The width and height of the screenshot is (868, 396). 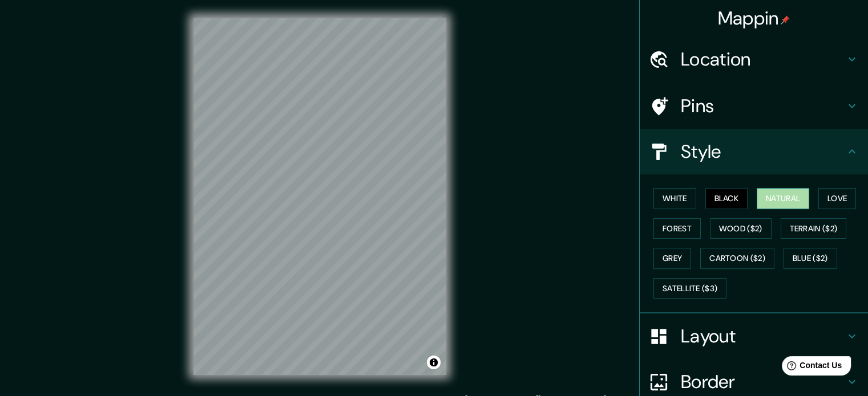 I want to click on canvas: Map, so click(x=320, y=197).